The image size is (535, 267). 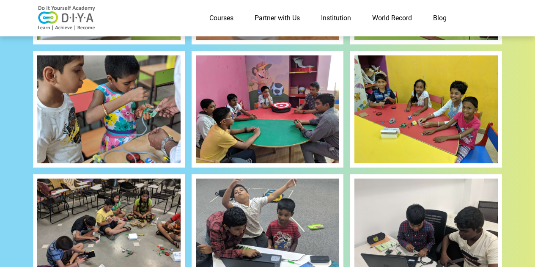 What do you see at coordinates (392, 18) in the screenshot?
I see `a: World Record` at bounding box center [392, 18].